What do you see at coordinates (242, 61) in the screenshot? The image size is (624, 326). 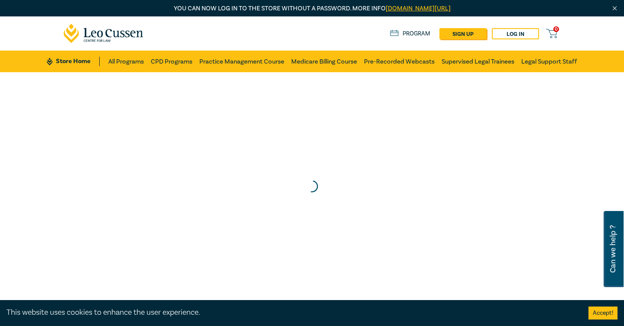 I see `a: Practice Management Course` at bounding box center [242, 61].